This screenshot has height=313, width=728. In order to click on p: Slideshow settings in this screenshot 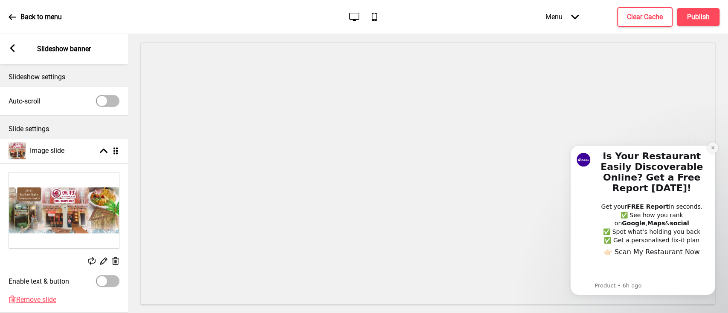, I will do `click(64, 77)`.